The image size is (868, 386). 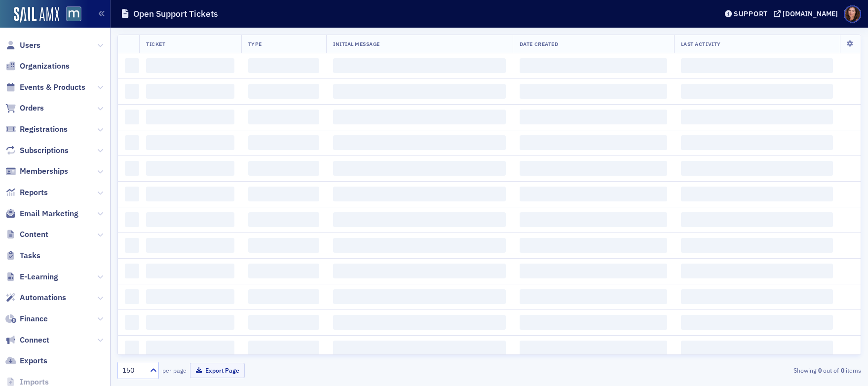 I want to click on span: Orders, so click(x=32, y=108).